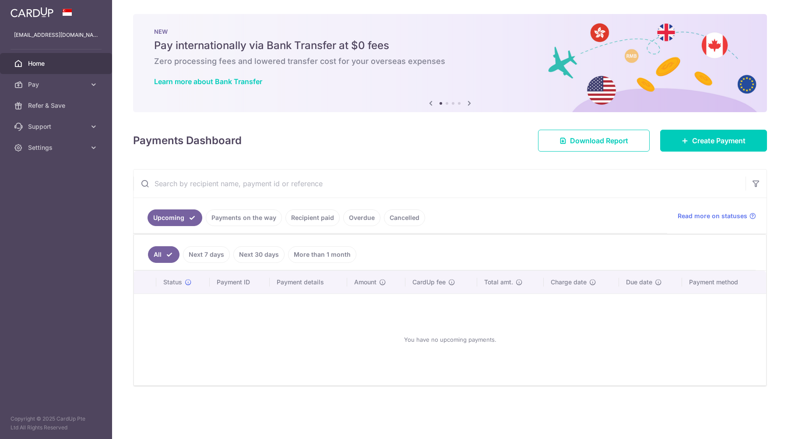  What do you see at coordinates (240, 282) in the screenshot?
I see `th: Payment ID` at bounding box center [240, 282].